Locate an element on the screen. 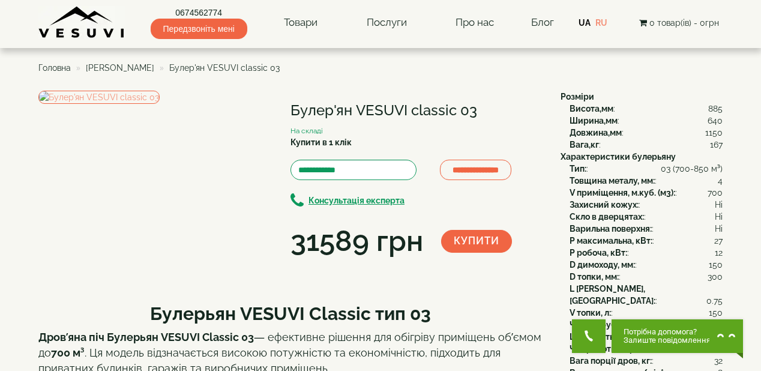 The image size is (761, 371). b: Булерьян VESUVI Classic тип 03 is located at coordinates (290, 313).